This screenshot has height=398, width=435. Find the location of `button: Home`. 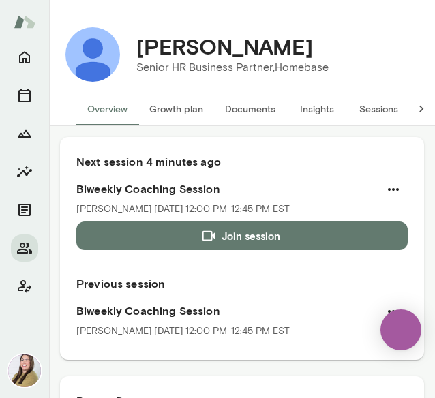

button: Home is located at coordinates (25, 57).